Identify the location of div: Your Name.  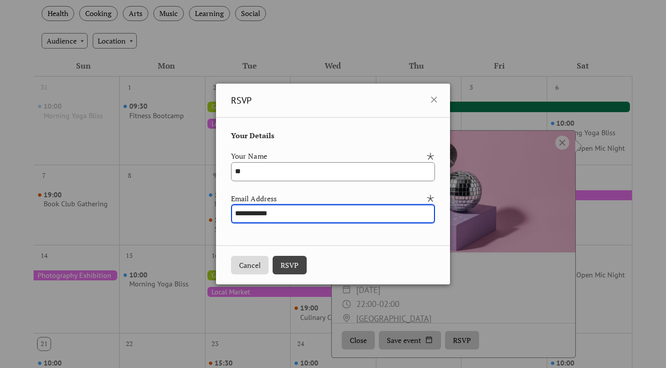
(327, 156).